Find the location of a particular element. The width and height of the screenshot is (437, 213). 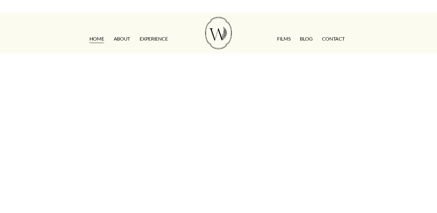

a: EXPERIENCE is located at coordinates (153, 39).